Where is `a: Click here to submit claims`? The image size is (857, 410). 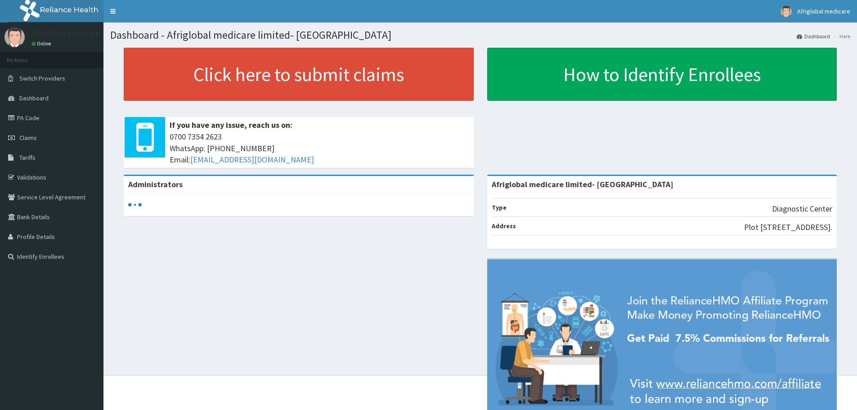 a: Click here to submit claims is located at coordinates (299, 74).